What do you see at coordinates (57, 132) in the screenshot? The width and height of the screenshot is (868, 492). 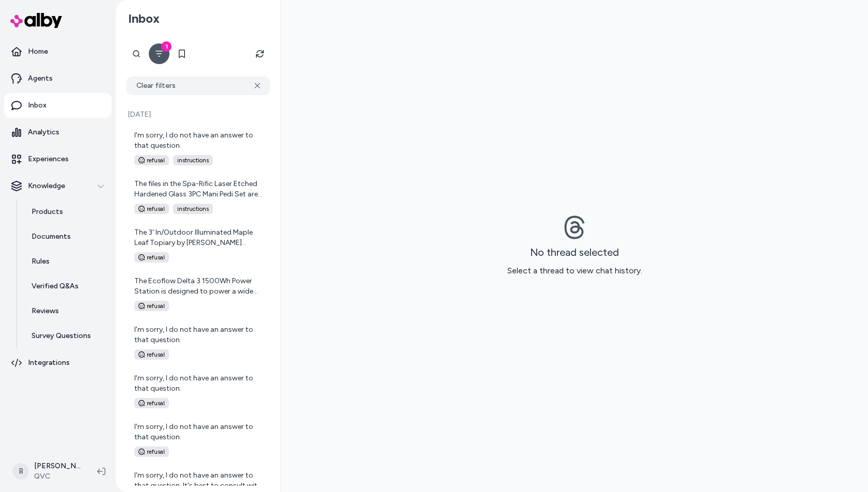 I see `a: Analytics` at bounding box center [57, 132].